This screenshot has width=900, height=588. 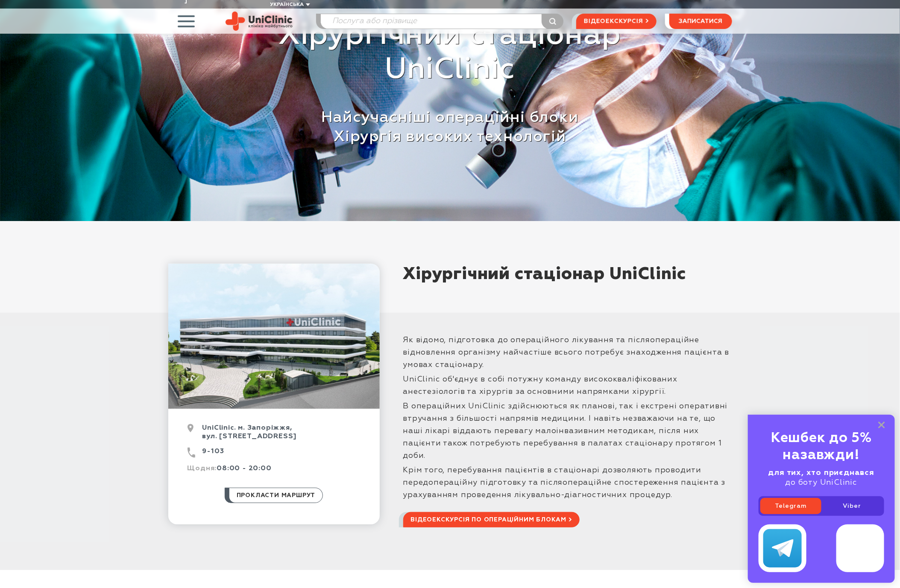 What do you see at coordinates (567, 294) in the screenshot?
I see `h1: Хірургічний стаціонар UniClinic` at bounding box center [567, 294].